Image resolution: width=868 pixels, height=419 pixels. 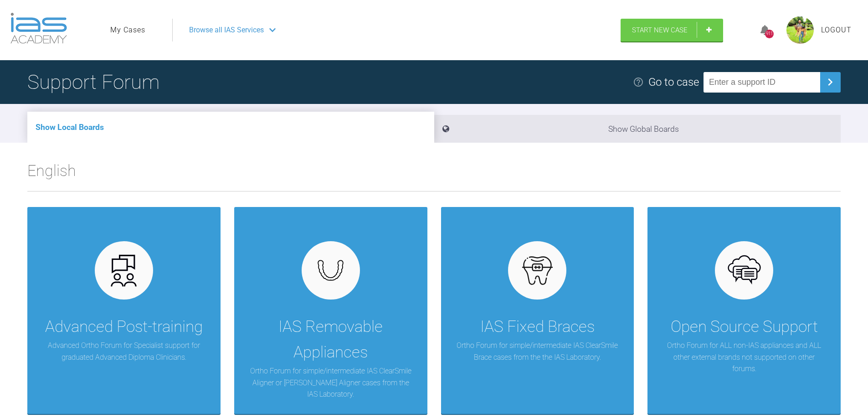 What do you see at coordinates (331, 310) in the screenshot?
I see `a: IAS Removable AppliancesOrtho Forum for simple/intermediate IAS ClearSmile Aligner or [PERSON_NAM...` at bounding box center [331, 310].